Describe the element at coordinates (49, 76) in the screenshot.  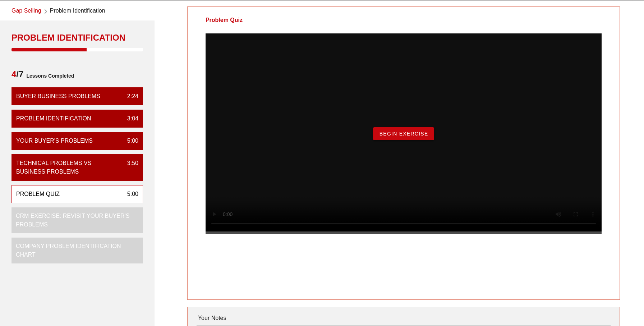
I see `span: Lessons Completed` at that location.